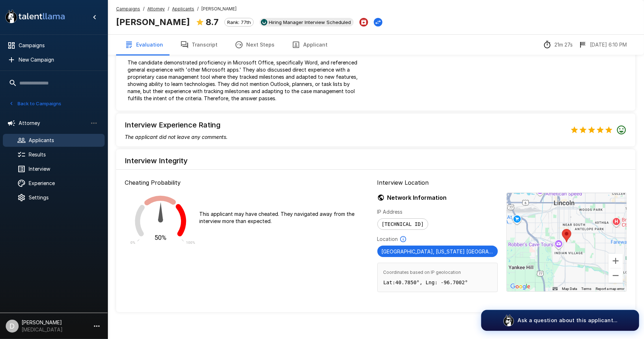 The width and height of the screenshot is (644, 339). I want to click on button: Change Stage, so click(378, 22).